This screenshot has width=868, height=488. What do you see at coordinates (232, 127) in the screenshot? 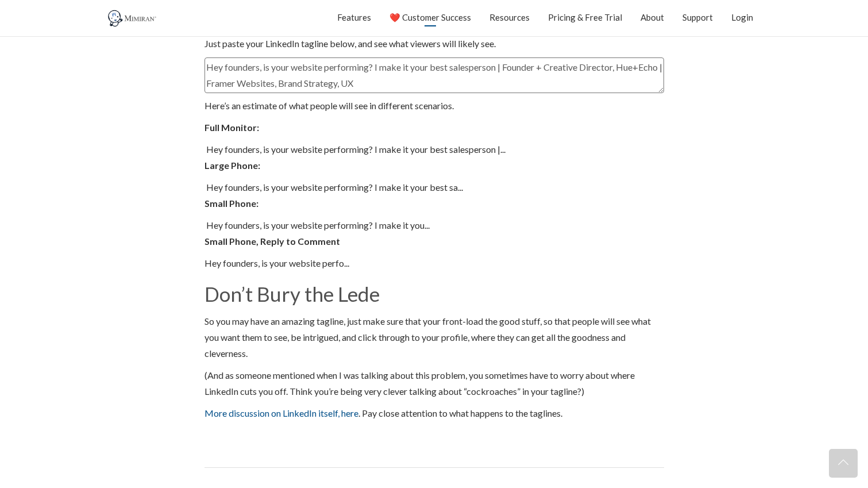
I see `strong: Full Monitor:` at bounding box center [232, 127].